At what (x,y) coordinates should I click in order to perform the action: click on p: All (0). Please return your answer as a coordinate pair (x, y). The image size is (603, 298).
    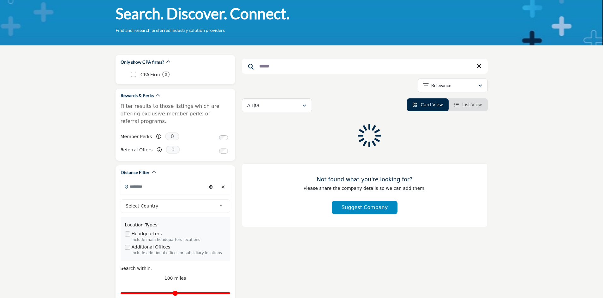
    Looking at the image, I should click on (253, 105).